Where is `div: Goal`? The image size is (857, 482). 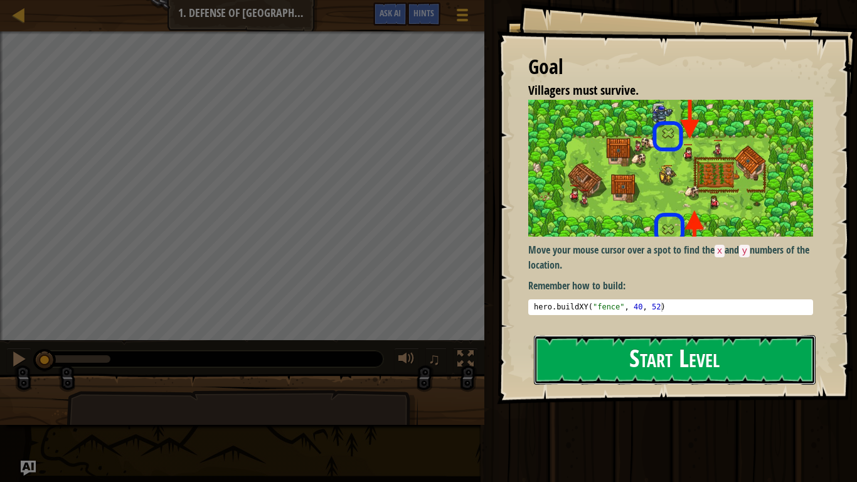
div: Goal is located at coordinates (670, 67).